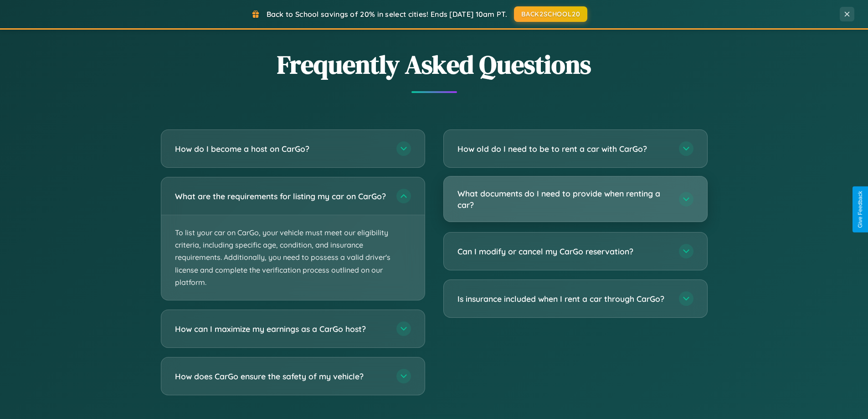 The image size is (868, 419). I want to click on div: Give Feedback, so click(861, 210).